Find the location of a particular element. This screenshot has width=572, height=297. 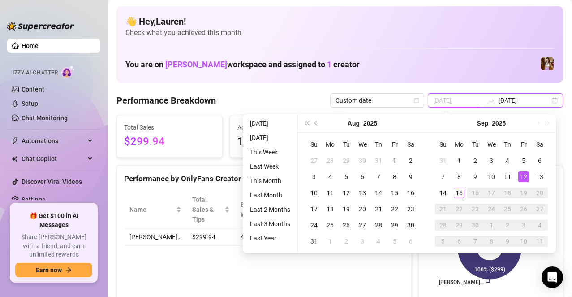

span: arrow-right is located at coordinates (69, 270).